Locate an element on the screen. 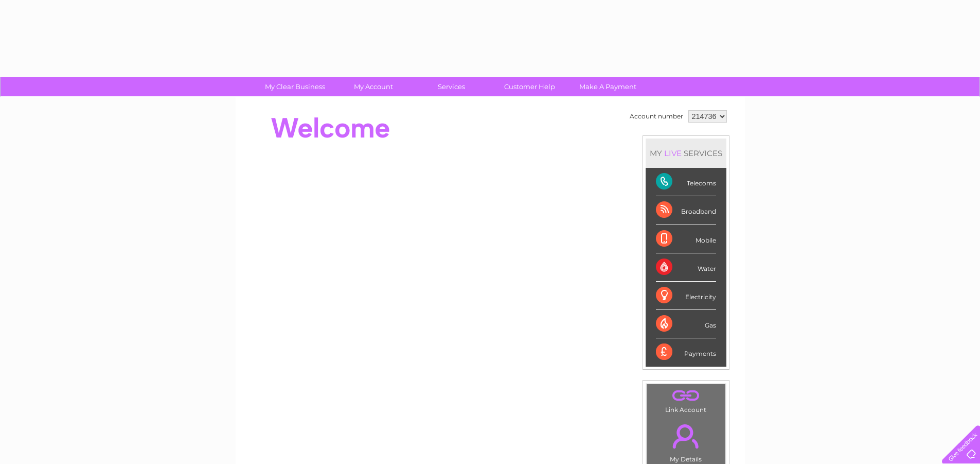 The image size is (980, 464). a: Customer Help is located at coordinates (529, 86).